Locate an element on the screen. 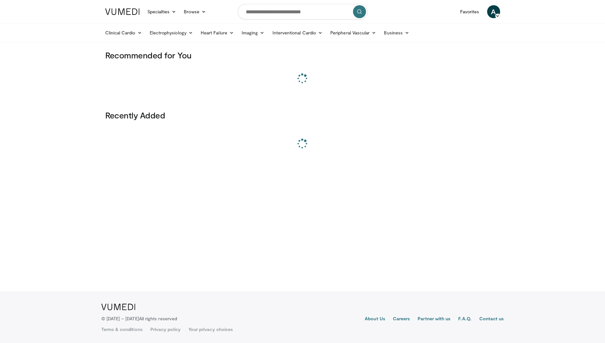 The height and width of the screenshot is (343, 605). a: Terms & conditions is located at coordinates (122, 329).